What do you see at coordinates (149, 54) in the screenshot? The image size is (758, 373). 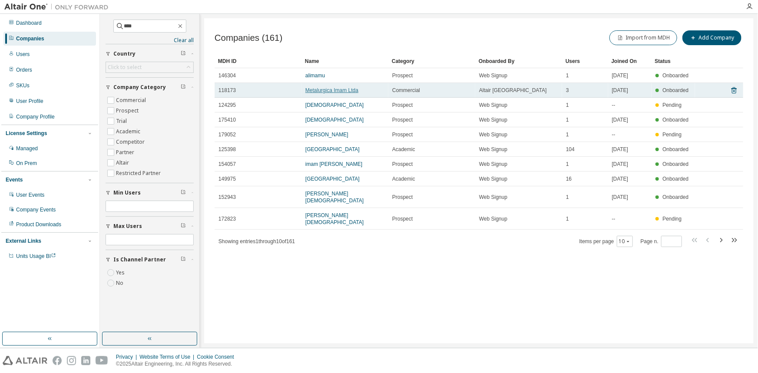 I see `button: Country` at bounding box center [149, 54].